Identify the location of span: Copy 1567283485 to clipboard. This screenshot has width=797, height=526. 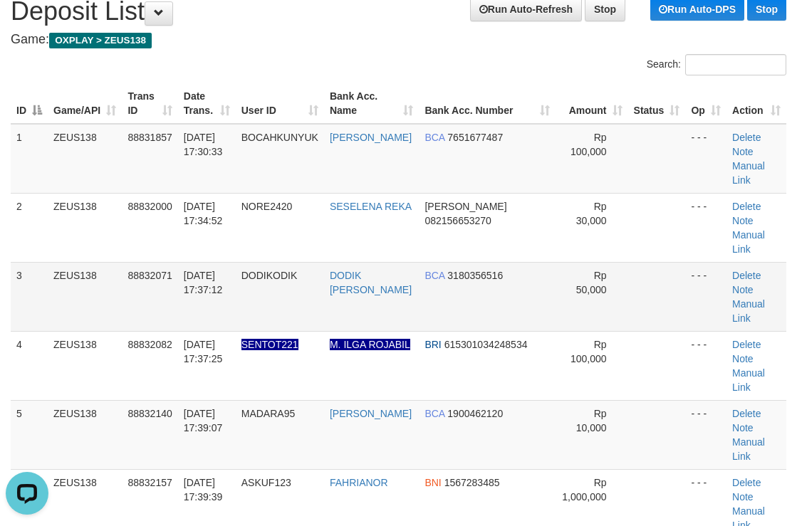
(472, 483).